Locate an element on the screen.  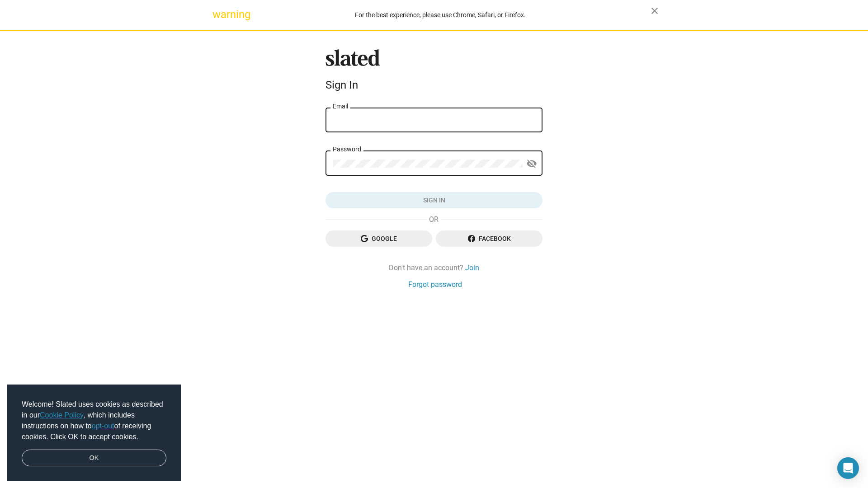
div: Open Intercom Messenger is located at coordinates (848, 468).